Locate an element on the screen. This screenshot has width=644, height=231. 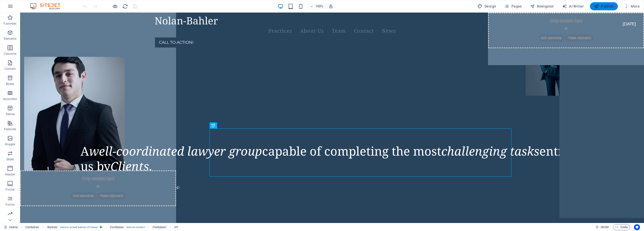
span: AI Writer is located at coordinates (573, 7).